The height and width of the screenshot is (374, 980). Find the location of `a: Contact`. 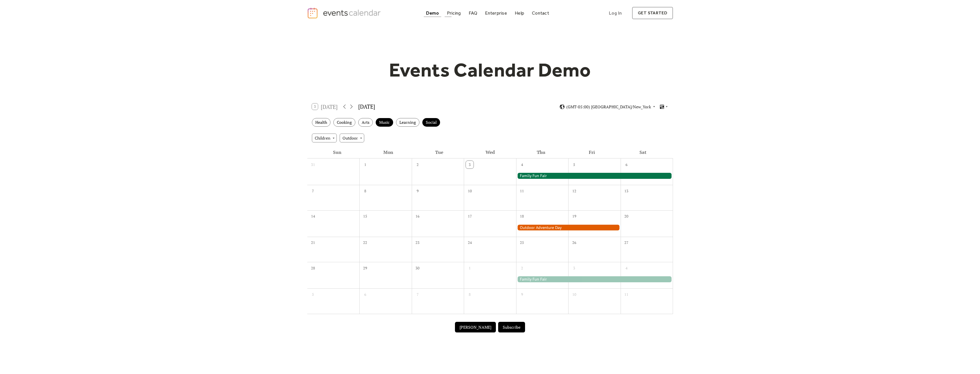

a: Contact is located at coordinates (540, 13).